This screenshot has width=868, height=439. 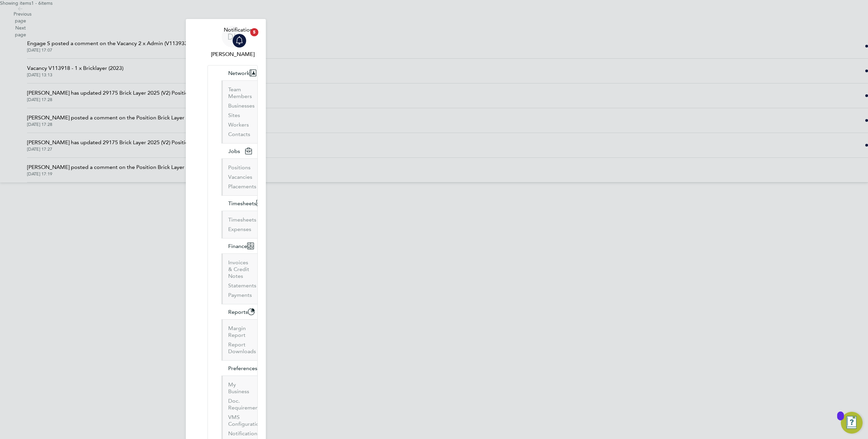 What do you see at coordinates (76, 68) in the screenshot?
I see `span: Vacancy V113918 - 1 x Bricklayer (2023)` at bounding box center [76, 68].